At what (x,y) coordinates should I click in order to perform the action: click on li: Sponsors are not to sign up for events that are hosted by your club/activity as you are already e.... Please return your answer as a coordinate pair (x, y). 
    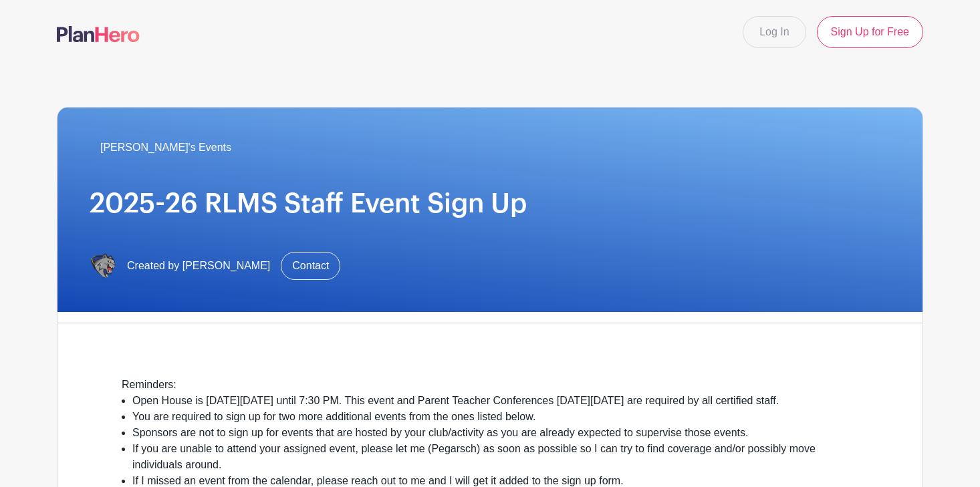
    Looking at the image, I should click on (495, 433).